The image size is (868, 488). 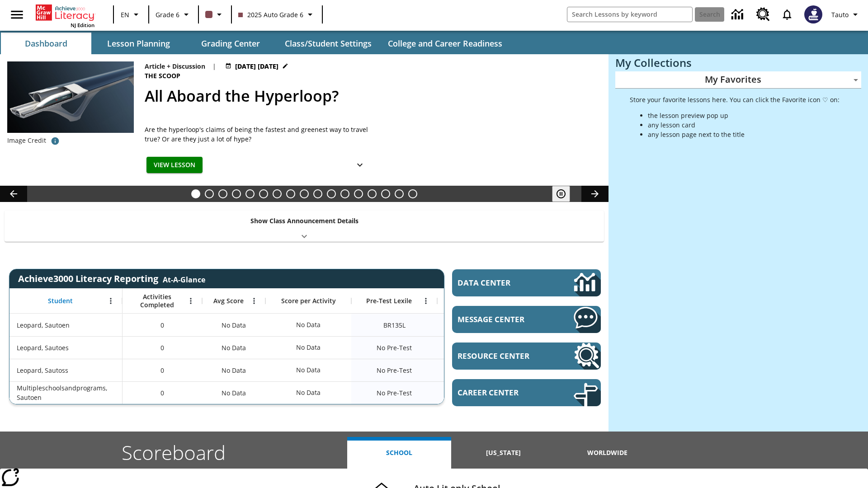 I want to click on span: Resource Center, so click(x=502, y=355).